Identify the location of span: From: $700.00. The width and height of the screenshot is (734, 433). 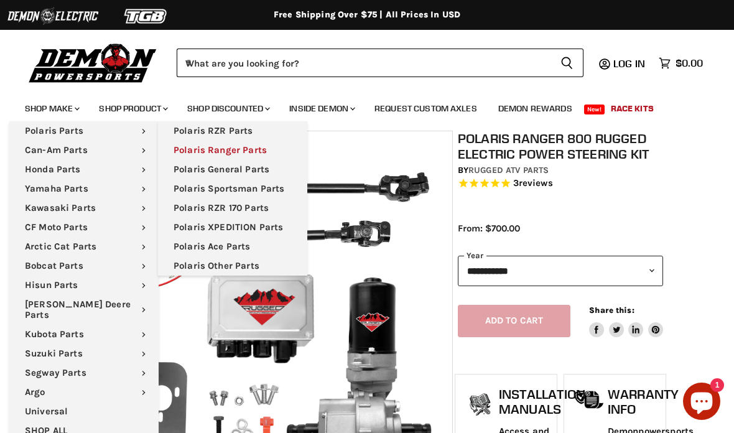
(489, 228).